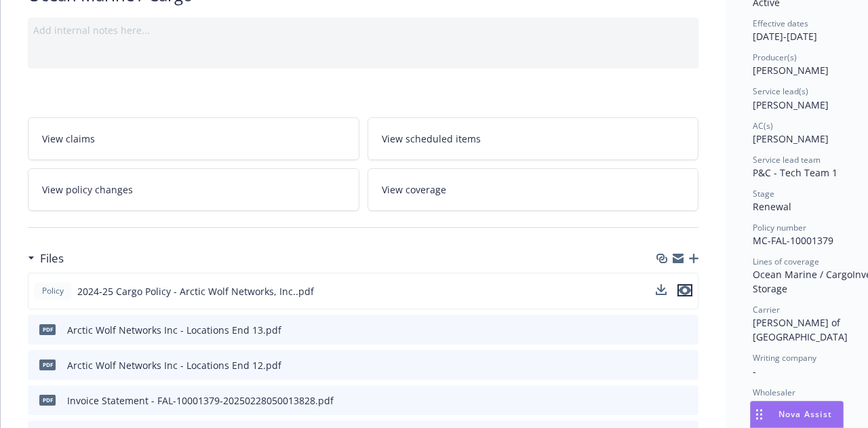 This screenshot has width=868, height=428. What do you see at coordinates (759, 415) in the screenshot?
I see `div: Drag to move` at bounding box center [759, 415].